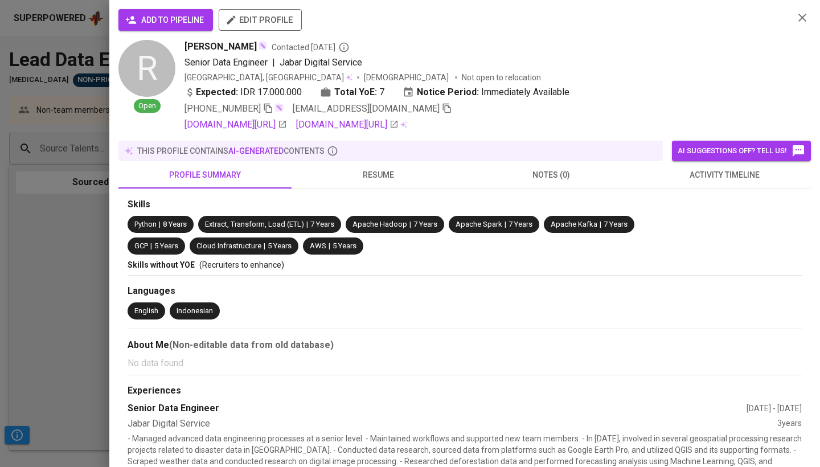  What do you see at coordinates (378, 175) in the screenshot?
I see `span: resume` at bounding box center [378, 175].